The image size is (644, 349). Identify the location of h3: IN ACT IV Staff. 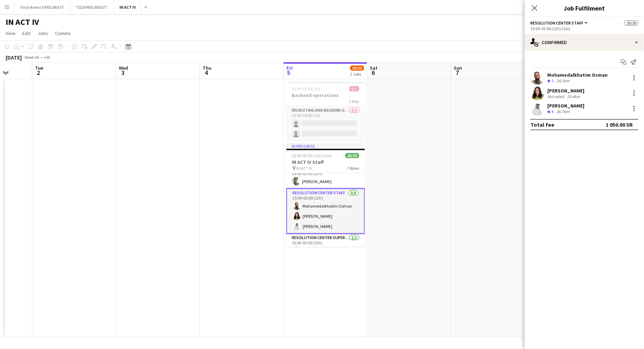
(326, 162).